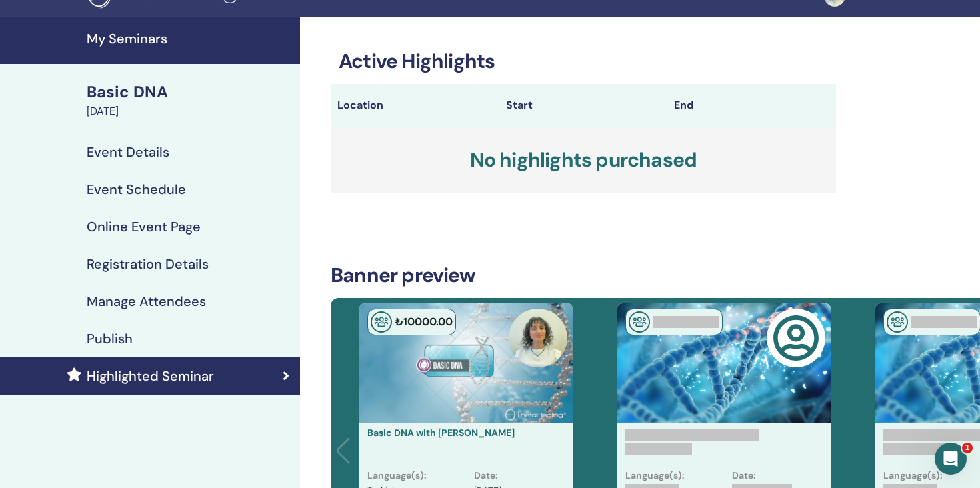  I want to click on h4: Registration Details, so click(148, 264).